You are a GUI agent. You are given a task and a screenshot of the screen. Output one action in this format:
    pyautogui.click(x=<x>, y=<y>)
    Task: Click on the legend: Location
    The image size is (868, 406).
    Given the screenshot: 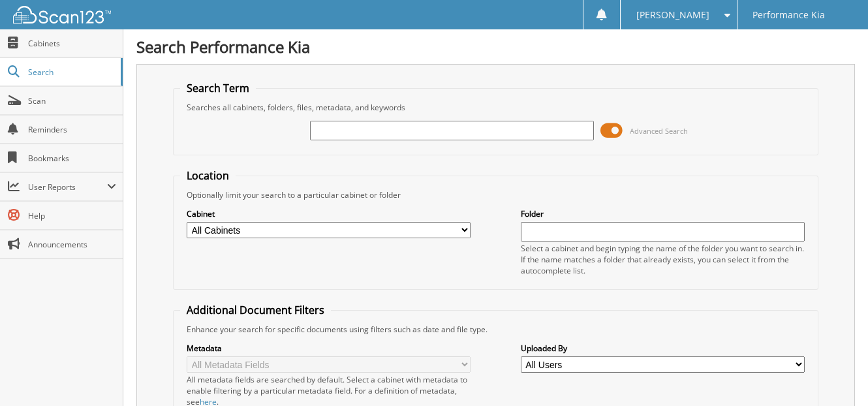 What is the action you would take?
    pyautogui.click(x=208, y=175)
    